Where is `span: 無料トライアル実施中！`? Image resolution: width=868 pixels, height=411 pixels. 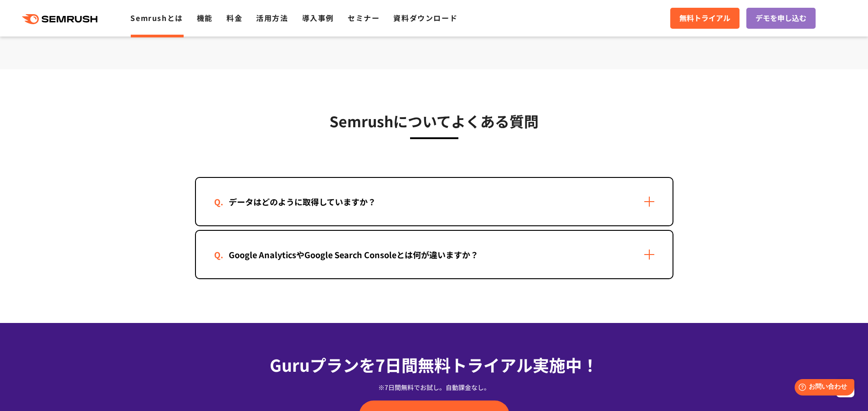 span: 無料トライアル実施中！ is located at coordinates (508, 364).